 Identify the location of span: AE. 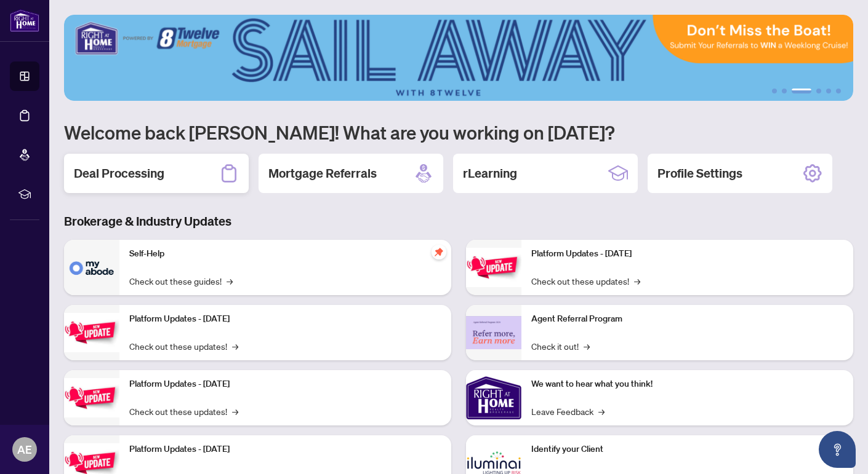
(25, 450).